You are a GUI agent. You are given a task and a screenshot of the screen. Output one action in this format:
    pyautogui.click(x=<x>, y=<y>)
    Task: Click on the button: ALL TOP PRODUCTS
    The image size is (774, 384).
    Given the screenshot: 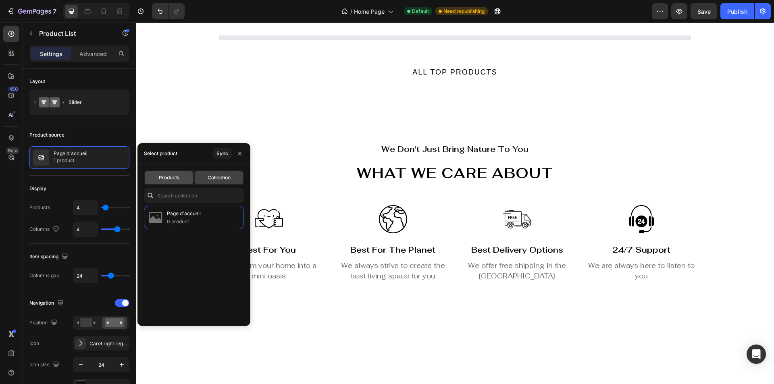 What is the action you would take?
    pyautogui.click(x=319, y=50)
    